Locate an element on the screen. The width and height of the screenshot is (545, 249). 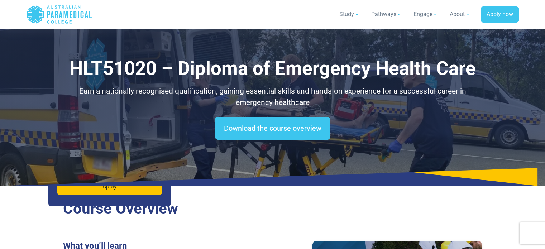
a: Study is located at coordinates (350, 14).